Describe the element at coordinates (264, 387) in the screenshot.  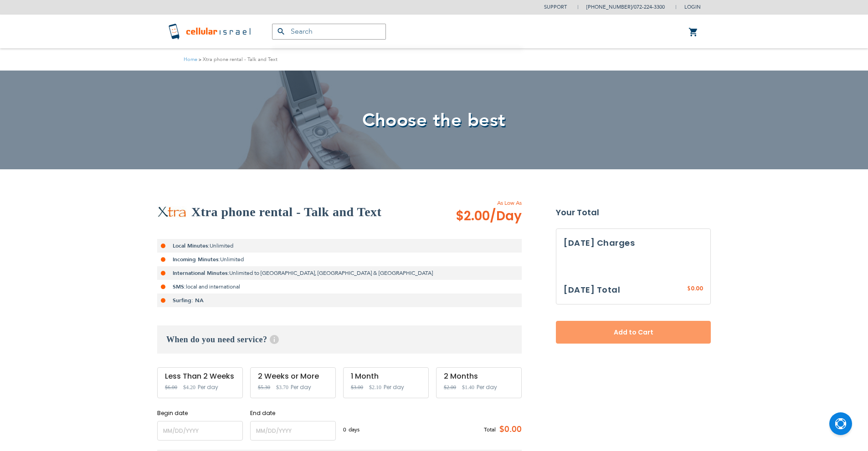
I see `span: $5.30` at that location.